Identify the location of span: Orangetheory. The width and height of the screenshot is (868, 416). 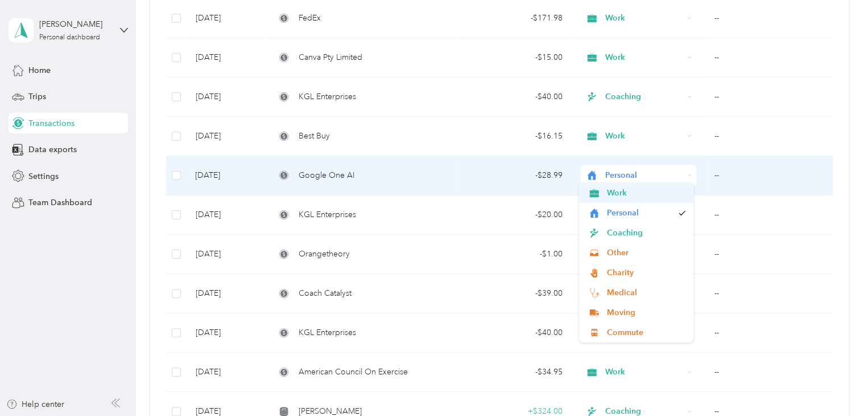
(324, 254).